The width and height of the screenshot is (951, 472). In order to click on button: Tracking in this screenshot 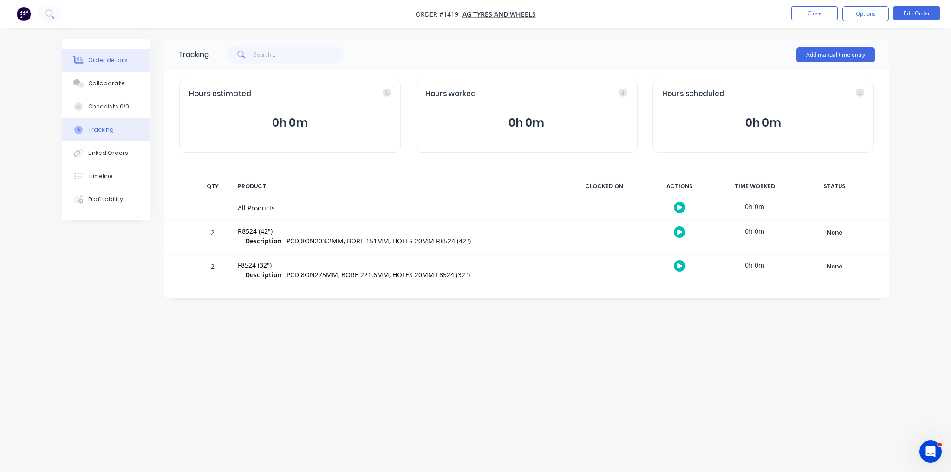, I will do `click(106, 130)`.